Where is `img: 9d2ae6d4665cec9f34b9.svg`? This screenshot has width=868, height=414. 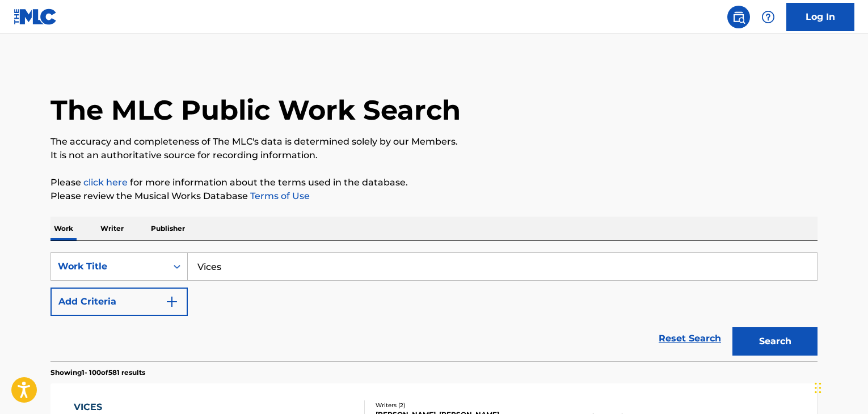 img: 9d2ae6d4665cec9f34b9.svg is located at coordinates (172, 302).